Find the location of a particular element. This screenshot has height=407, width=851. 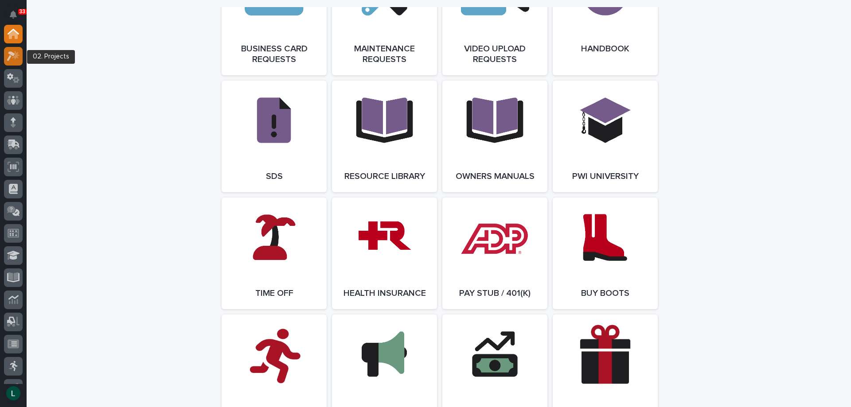

button: users-avatar is located at coordinates (13, 393).